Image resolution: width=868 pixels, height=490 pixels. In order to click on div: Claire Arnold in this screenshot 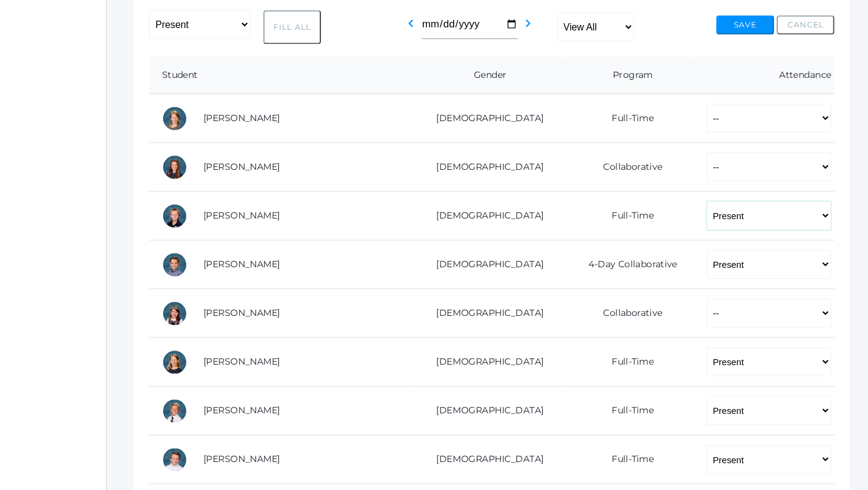, I will do `click(202, 159)`.